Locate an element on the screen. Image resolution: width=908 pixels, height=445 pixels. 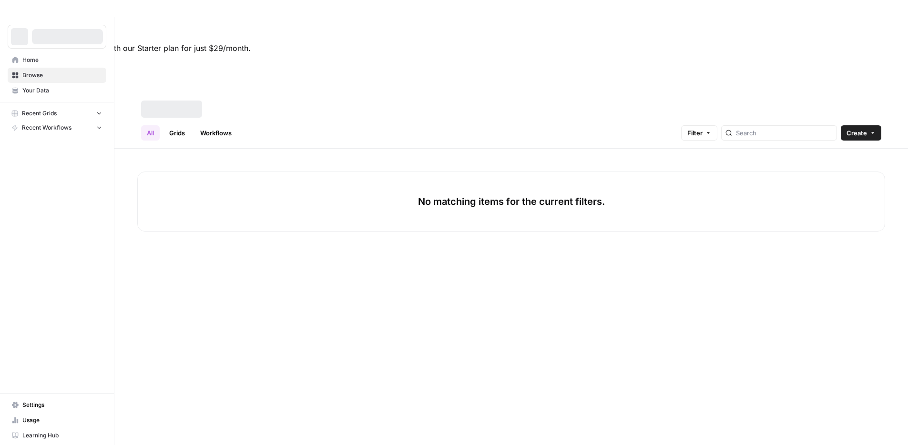
span: Your Data is located at coordinates (62, 91).